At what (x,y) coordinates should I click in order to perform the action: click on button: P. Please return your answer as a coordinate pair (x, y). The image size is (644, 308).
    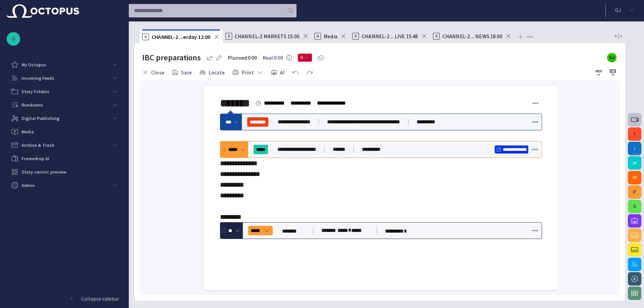
    Looking at the image, I should click on (634, 192).